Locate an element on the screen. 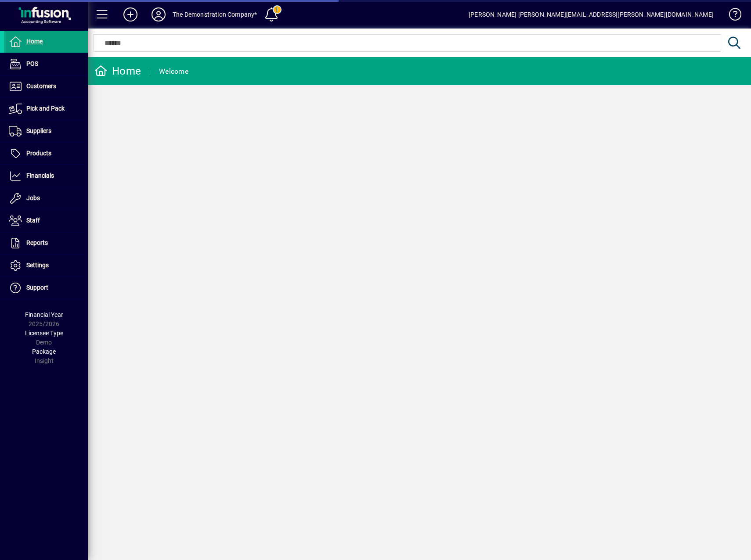 This screenshot has width=751, height=560. span: Suppliers is located at coordinates (39, 130).